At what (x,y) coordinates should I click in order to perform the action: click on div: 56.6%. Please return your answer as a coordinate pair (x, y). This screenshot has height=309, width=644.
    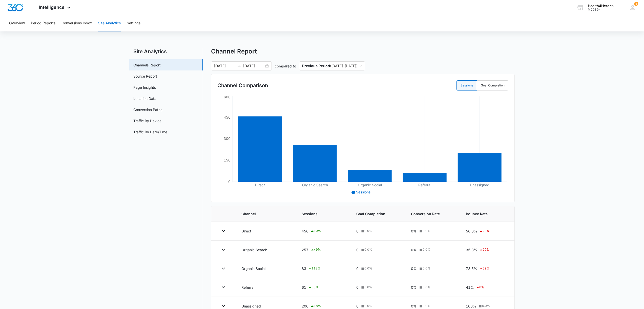
    Looking at the image, I should click on (486, 231).